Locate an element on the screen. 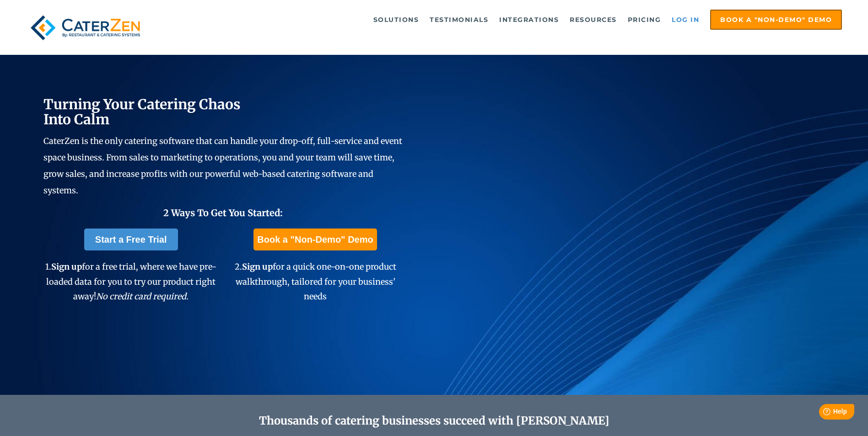 This screenshot has width=868, height=436. span: 1. for a free trial, where we have pre-loaded data for you to try our product right away! is located at coordinates (131, 281).